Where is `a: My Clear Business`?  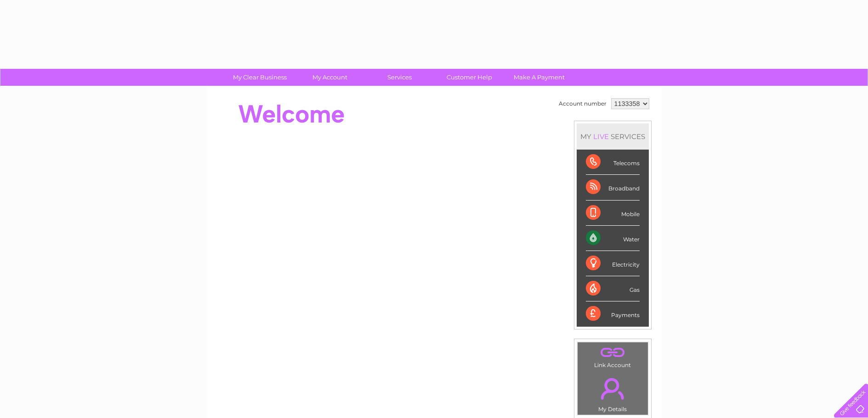
a: My Clear Business is located at coordinates (259, 77).